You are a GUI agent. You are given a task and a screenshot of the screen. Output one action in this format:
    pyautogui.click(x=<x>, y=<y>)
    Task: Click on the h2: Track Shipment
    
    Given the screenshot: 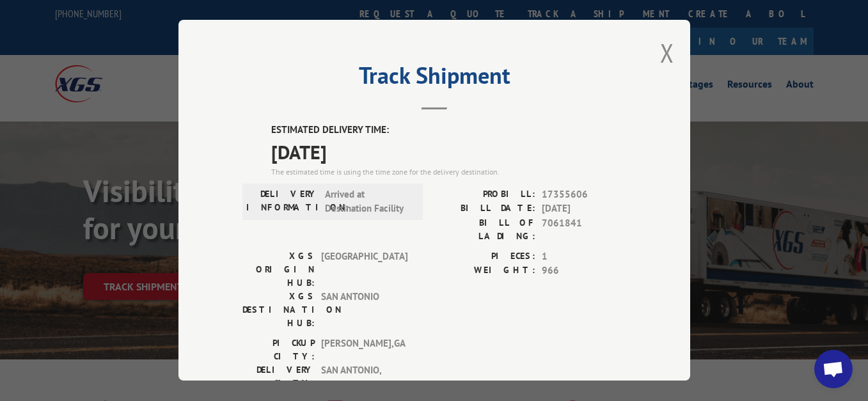 What is the action you would take?
    pyautogui.click(x=435, y=79)
    